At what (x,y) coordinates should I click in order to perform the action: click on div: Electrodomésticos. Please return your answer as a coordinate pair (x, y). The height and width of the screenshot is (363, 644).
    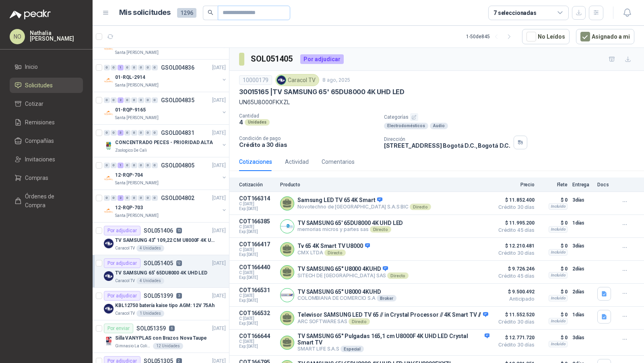
    Looking at the image, I should click on (406, 126).